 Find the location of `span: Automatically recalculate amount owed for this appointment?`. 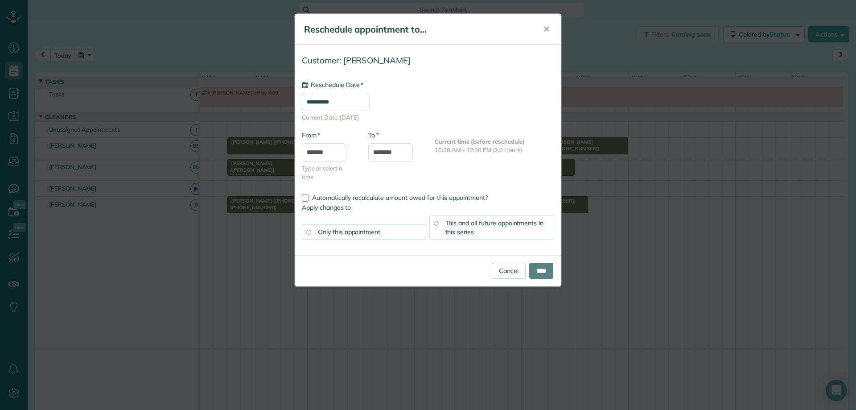

span: Automatically recalculate amount owed for this appointment? is located at coordinates (400, 197).